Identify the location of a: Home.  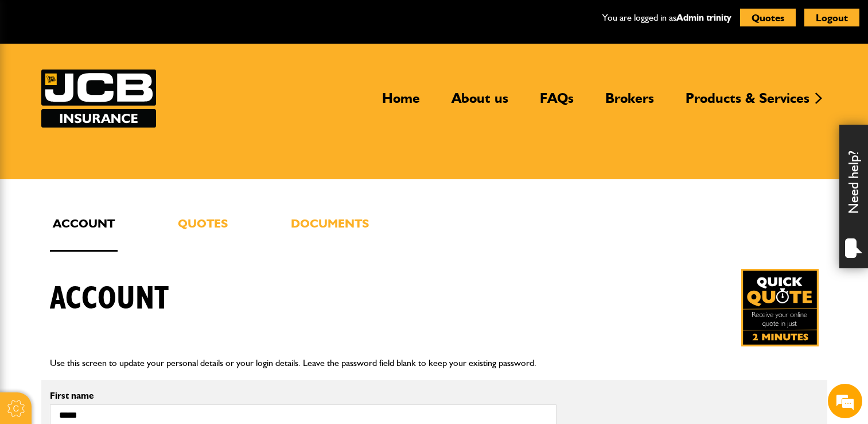
(401, 102).